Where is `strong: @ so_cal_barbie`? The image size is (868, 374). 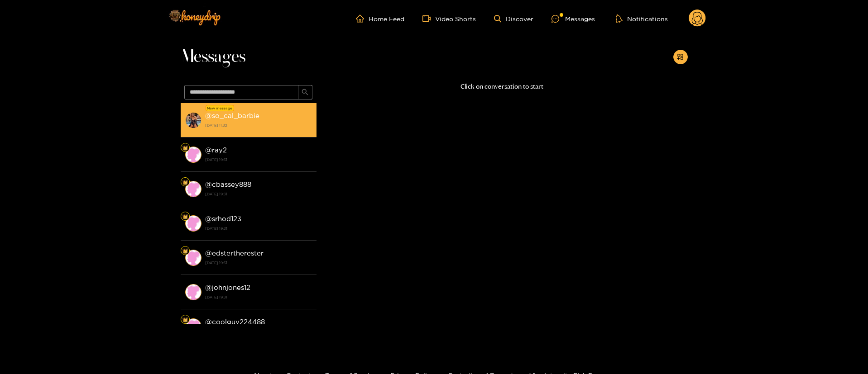
strong: @ so_cal_barbie is located at coordinates (233, 115).